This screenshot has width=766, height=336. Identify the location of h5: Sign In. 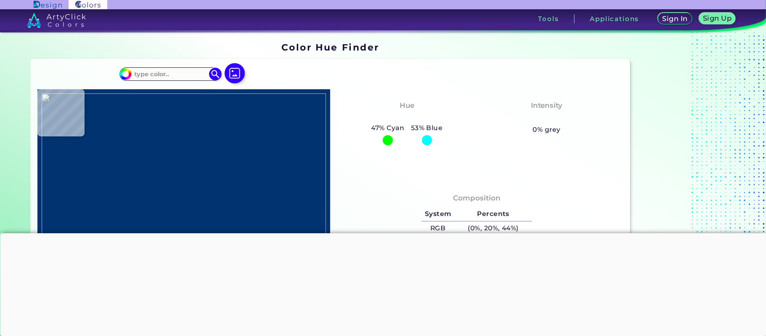
(675, 19).